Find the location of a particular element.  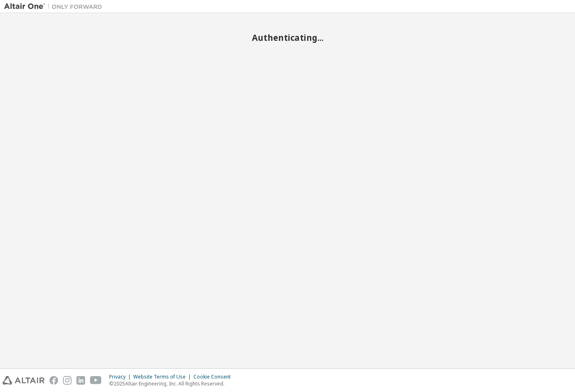

p: © 2025 Altair Engineering, Inc. All Rights Reserved. is located at coordinates (172, 383).